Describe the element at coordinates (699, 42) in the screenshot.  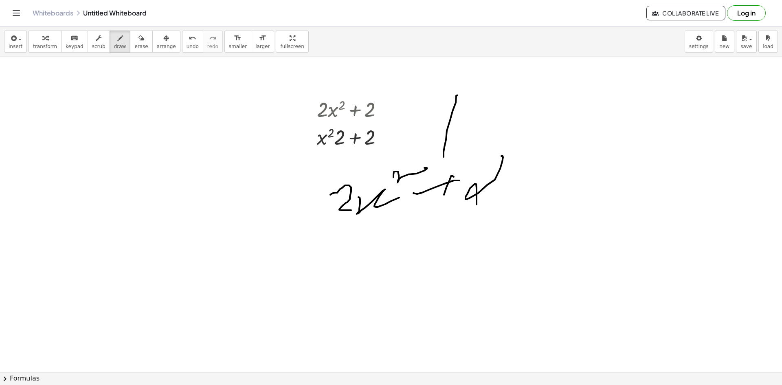
I see `button: settings` at that location.